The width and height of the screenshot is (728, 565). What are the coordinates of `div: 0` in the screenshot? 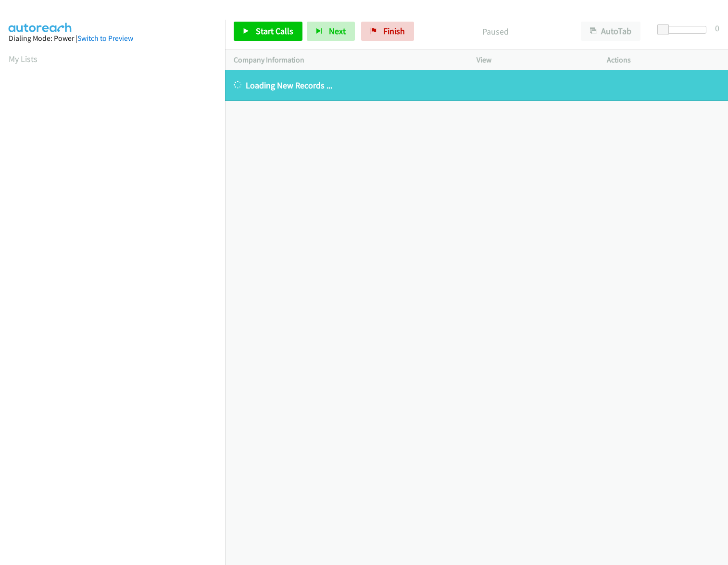 It's located at (717, 28).